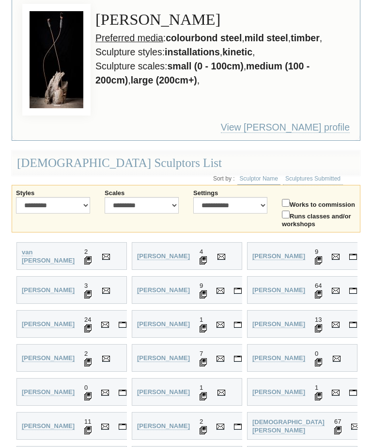 This screenshot has height=447, width=372. What do you see at coordinates (123, 325) in the screenshot?
I see `img: Visit Chris Anderson's personal website` at bounding box center [123, 325].